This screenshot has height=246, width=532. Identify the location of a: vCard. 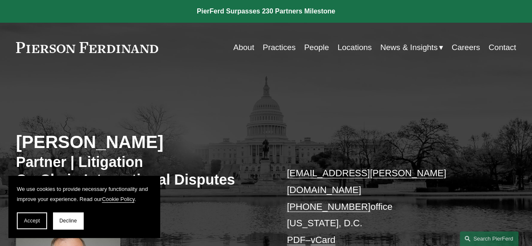
(323, 240).